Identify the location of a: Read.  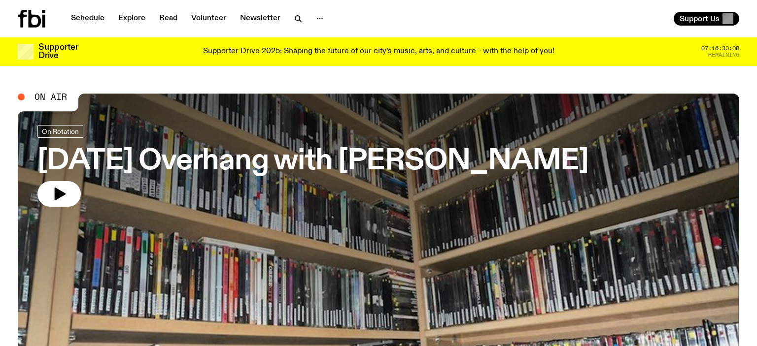
(168, 19).